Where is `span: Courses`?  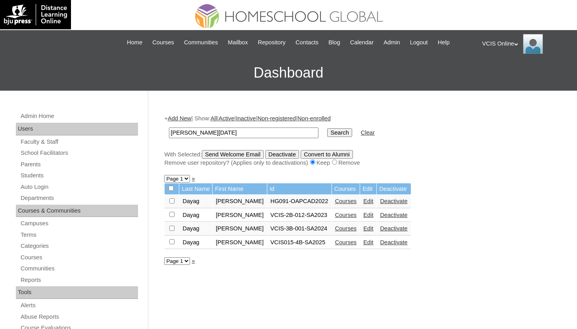 span: Courses is located at coordinates (163, 42).